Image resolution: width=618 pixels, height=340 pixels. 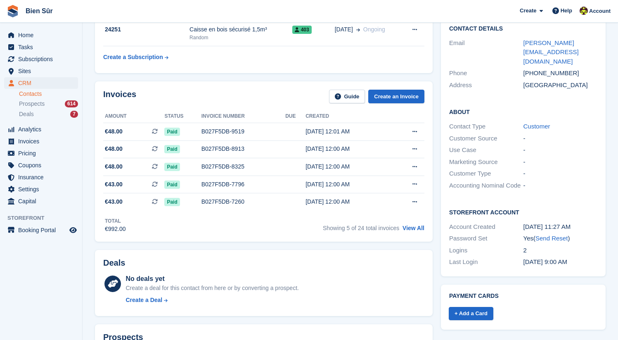 What do you see at coordinates (144, 300) in the screenshot?
I see `div: Create a Deal` at bounding box center [144, 300].